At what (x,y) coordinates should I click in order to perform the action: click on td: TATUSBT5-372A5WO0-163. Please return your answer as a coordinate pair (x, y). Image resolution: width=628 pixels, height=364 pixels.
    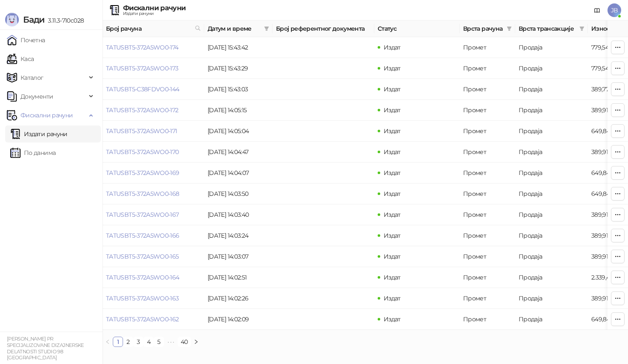
    Looking at the image, I should click on (154, 298).